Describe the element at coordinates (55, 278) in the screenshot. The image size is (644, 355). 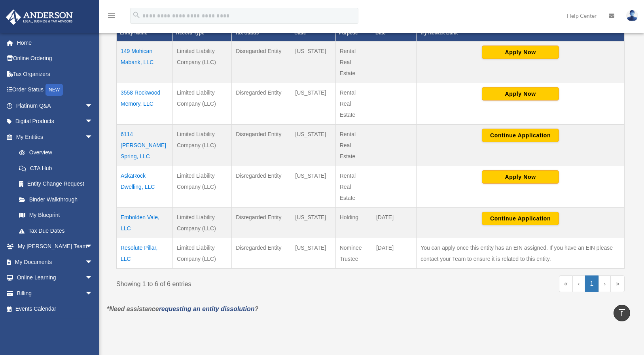
I see `a: Online Learningarrow_drop_down` at that location.